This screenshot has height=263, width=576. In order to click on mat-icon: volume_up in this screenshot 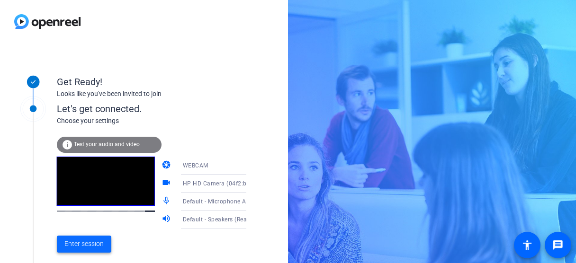, I will do `click(167, 220)`.